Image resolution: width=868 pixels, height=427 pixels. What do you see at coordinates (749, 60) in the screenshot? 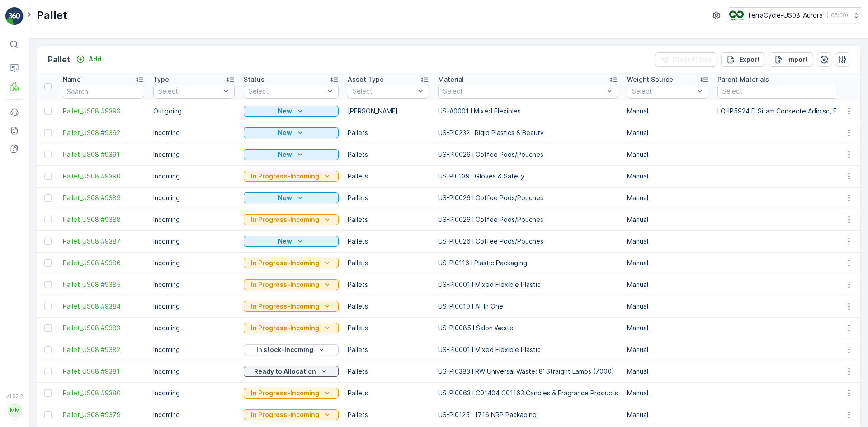
I see `p: Export` at bounding box center [749, 60].